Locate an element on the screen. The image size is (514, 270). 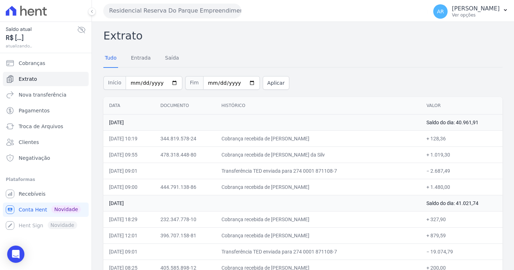
span: Pagamentos is located at coordinates (34, 111).